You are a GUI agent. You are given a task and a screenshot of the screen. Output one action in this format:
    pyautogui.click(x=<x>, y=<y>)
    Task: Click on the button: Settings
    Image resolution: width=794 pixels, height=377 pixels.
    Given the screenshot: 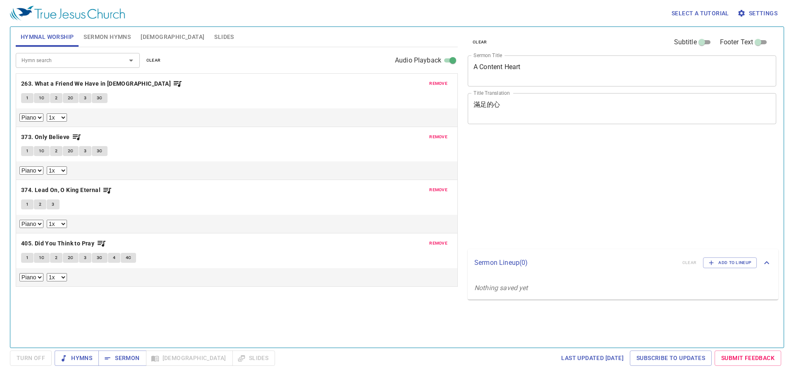 What is the action you would take?
    pyautogui.click(x=758, y=13)
    